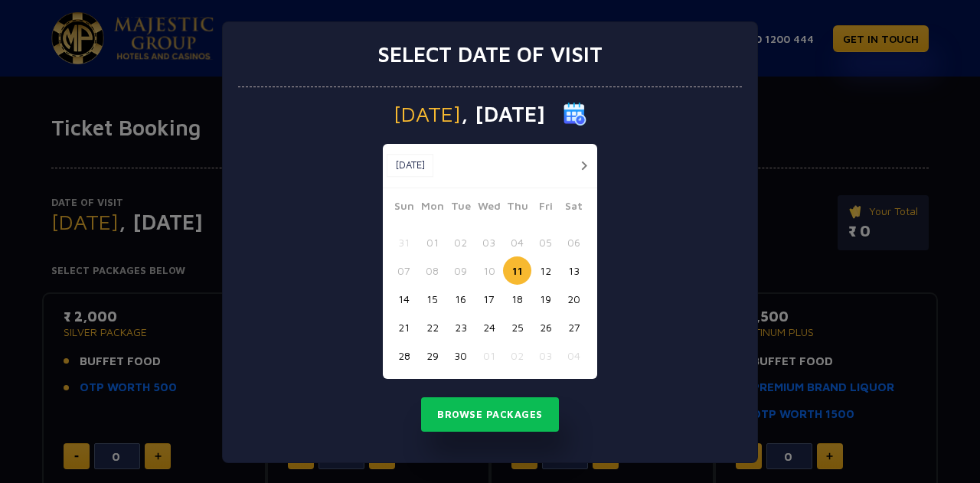 The height and width of the screenshot is (483, 980). What do you see at coordinates (516, 327) in the screenshot?
I see `button: 25` at bounding box center [516, 327].